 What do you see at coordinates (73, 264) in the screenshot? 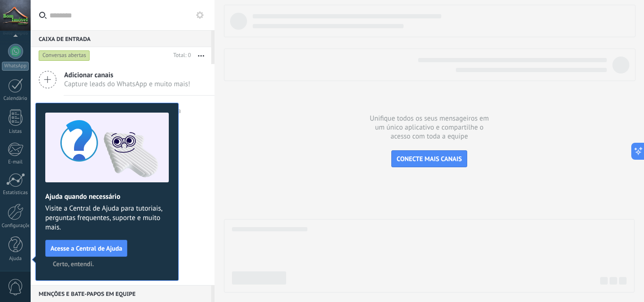
I see `button: Certo, entendi.` at bounding box center [73, 264].